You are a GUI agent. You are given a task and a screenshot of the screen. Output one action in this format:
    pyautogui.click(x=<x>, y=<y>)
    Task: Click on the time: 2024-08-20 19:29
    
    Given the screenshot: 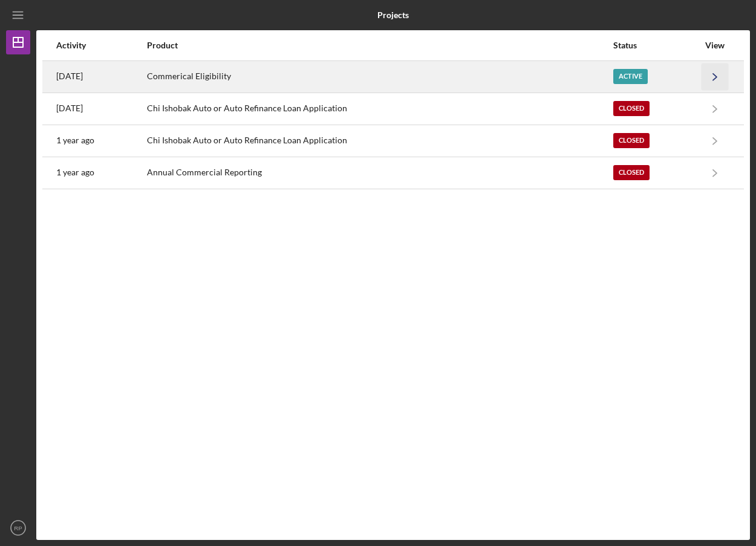 What is the action you would take?
    pyautogui.click(x=75, y=173)
    